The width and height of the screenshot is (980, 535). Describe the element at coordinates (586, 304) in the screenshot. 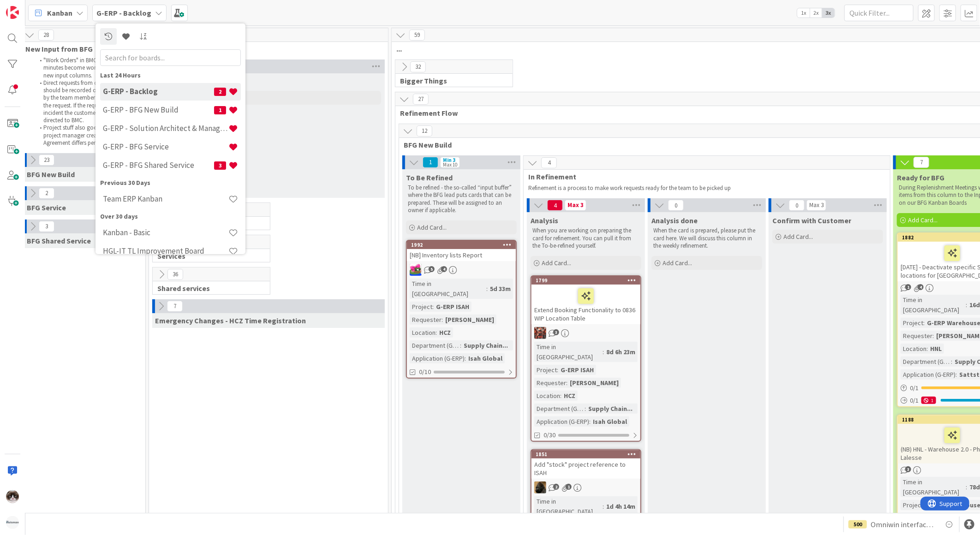

I see `div: Extend Booking Functionality to 0836 WIP Location Table` at that location.